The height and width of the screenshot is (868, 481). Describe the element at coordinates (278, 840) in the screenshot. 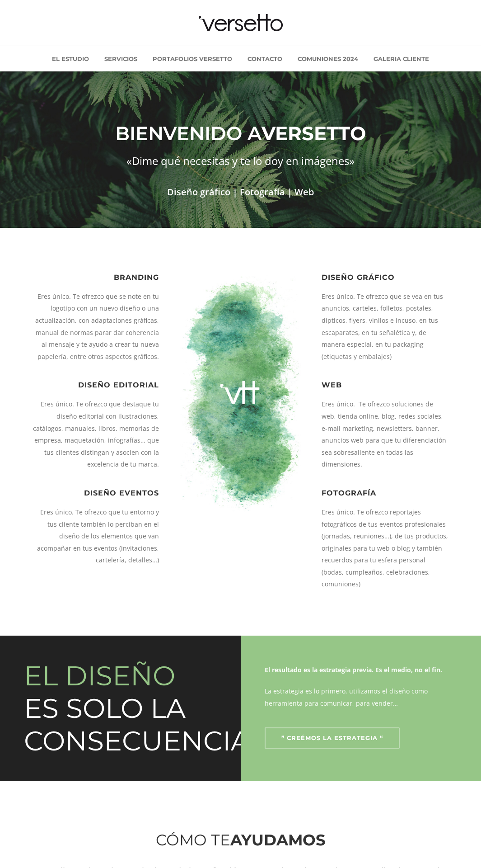

I see `strong: ayudamos` at that location.